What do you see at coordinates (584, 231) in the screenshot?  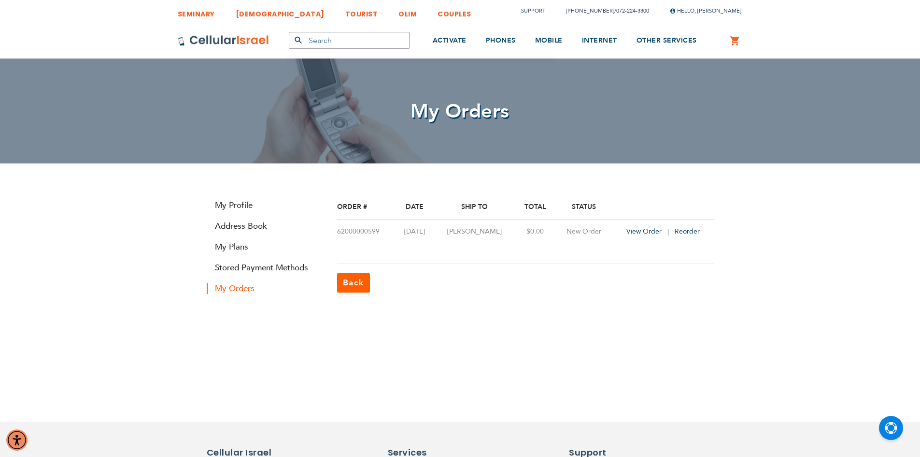 I see `td: New Order` at bounding box center [584, 231].